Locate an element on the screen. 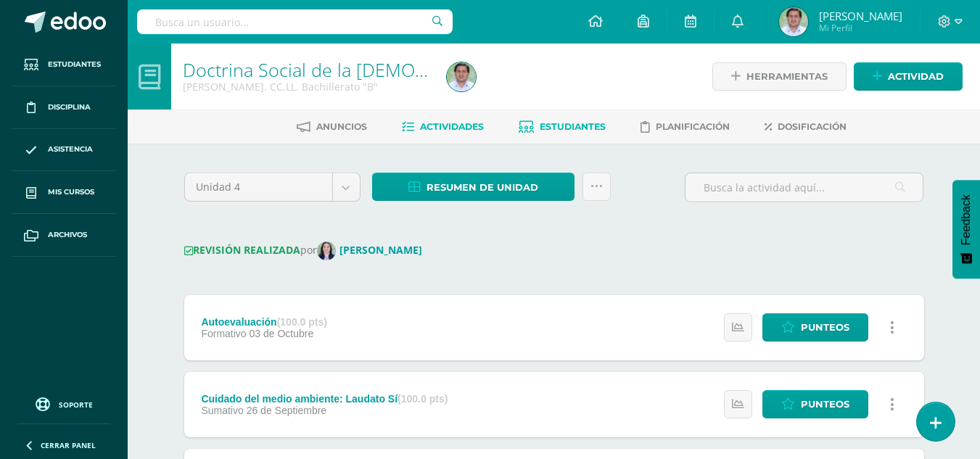 Image resolution: width=980 pixels, height=459 pixels. a: Herramientas is located at coordinates (779, 76).